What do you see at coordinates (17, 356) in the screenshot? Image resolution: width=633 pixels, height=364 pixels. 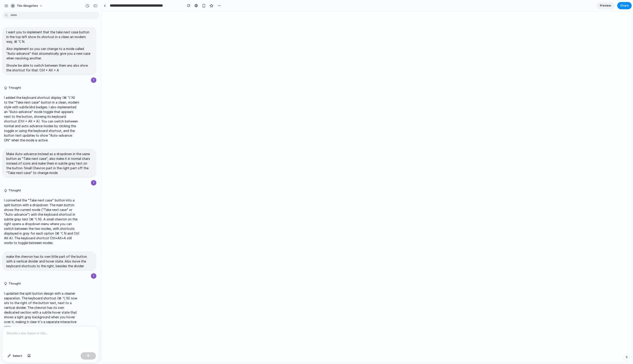 I see `span: Select` at bounding box center [17, 356].